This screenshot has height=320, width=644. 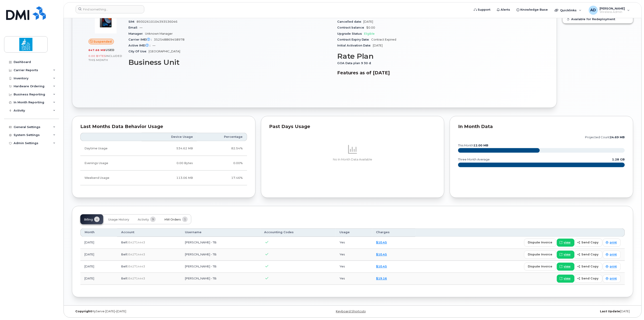 I want to click on tspan: 24.69 MB, so click(x=617, y=137).